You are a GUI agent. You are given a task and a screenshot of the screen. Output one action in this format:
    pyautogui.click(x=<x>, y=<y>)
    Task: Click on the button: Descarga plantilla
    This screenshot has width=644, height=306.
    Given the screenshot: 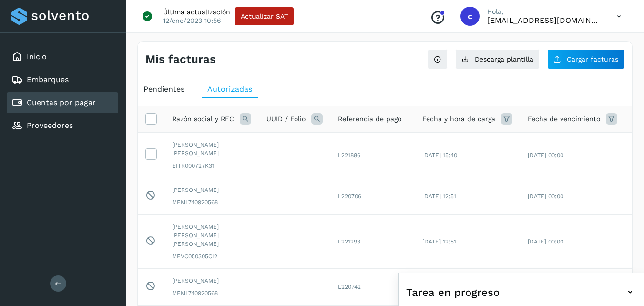 What is the action you would take?
    pyautogui.click(x=497, y=59)
    